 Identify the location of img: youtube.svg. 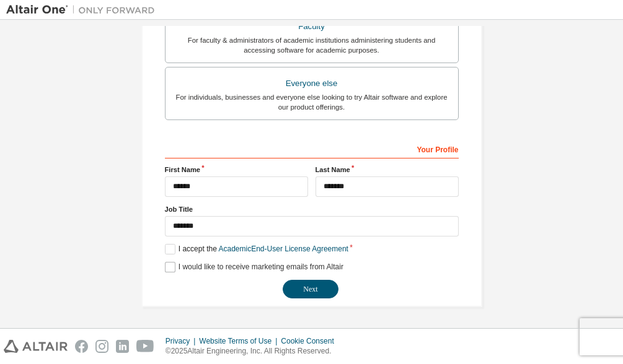
(145, 346).